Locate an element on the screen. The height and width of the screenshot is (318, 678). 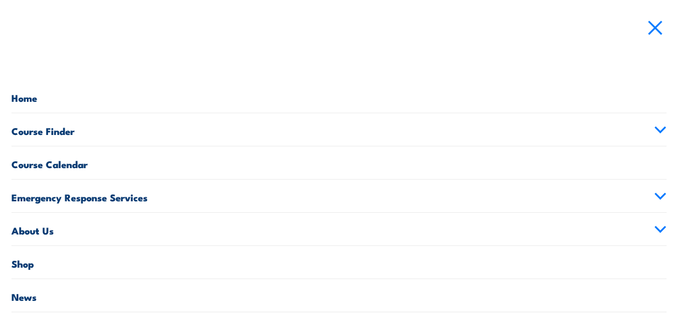
a: Shop is located at coordinates (339, 262).